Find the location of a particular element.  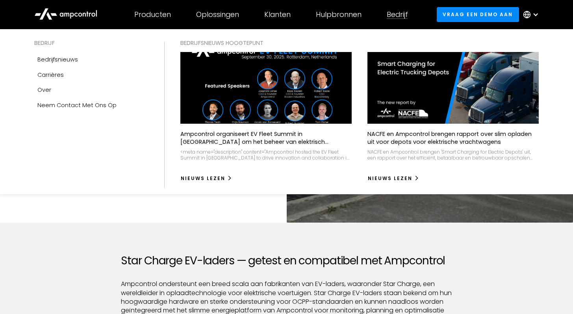

a: Vraag een demo aan is located at coordinates (478, 14).